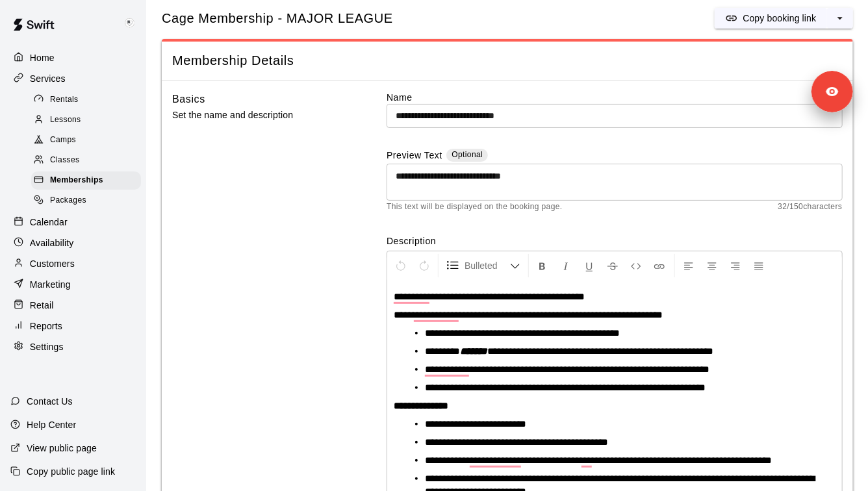 The image size is (868, 491). I want to click on label: Preview Text, so click(415, 156).